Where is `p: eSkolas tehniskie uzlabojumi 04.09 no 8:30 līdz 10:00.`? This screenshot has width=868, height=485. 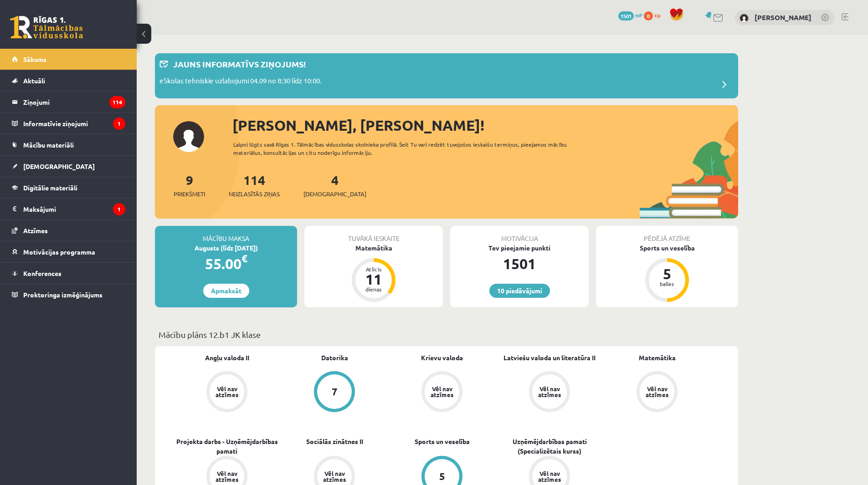 p: eSkolas tehniskie uzlabojumi 04.09 no 8:30 līdz 10:00. is located at coordinates (241, 82).